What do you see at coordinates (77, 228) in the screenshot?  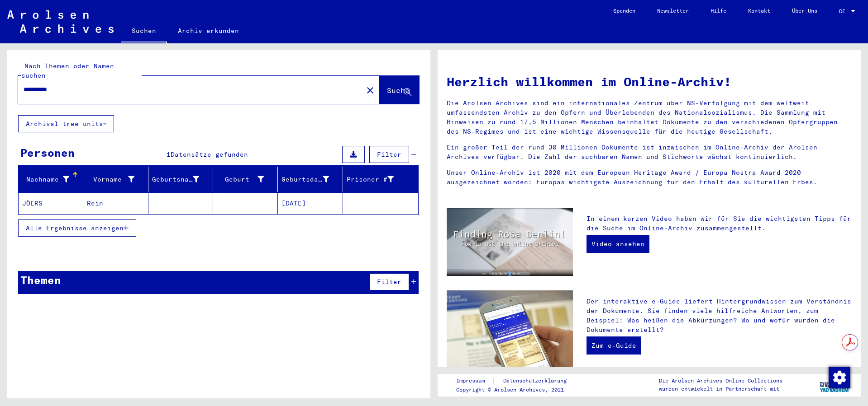 I see `button: Alle Ergebnisse anzeigen` at bounding box center [77, 228].